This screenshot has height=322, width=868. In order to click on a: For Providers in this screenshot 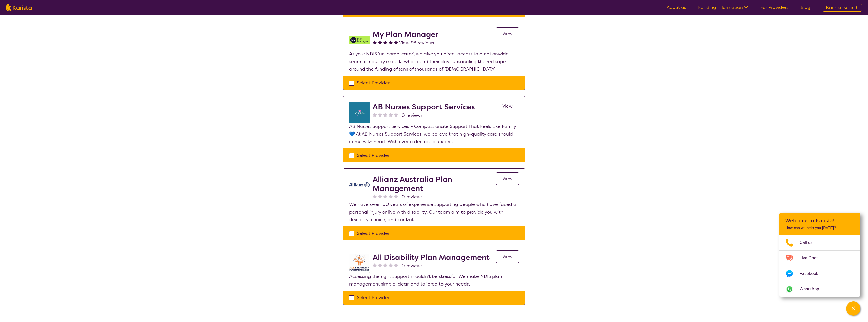, I will do `click(774, 7)`.